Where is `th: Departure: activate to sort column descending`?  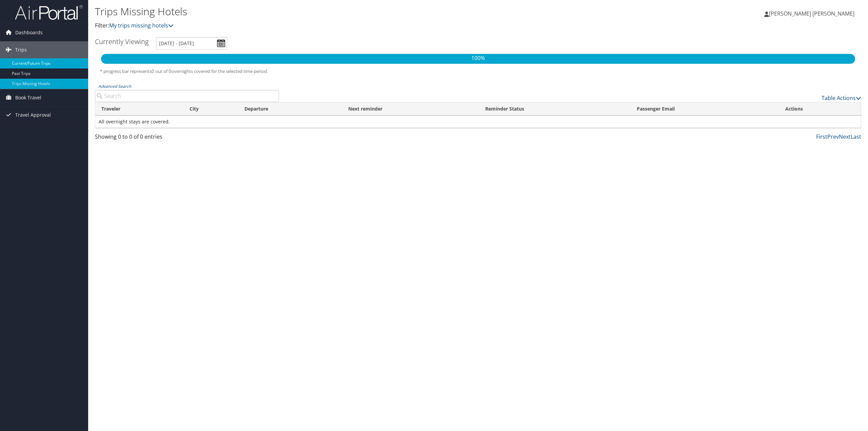
th: Departure: activate to sort column descending is located at coordinates (290, 109).